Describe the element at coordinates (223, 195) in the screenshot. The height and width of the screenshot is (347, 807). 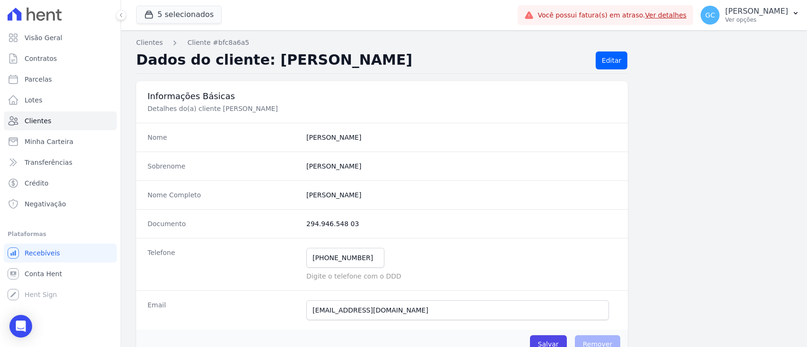
I see `dt: Nome Completo` at that location.